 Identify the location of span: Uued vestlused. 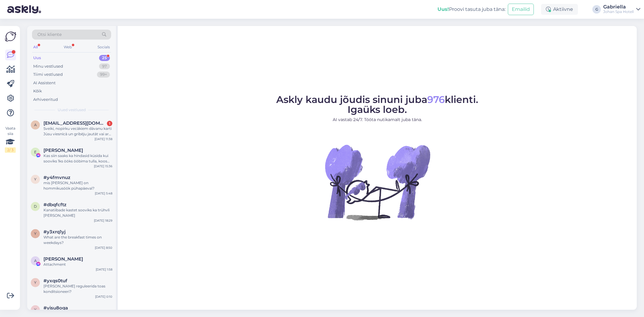
(72, 110).